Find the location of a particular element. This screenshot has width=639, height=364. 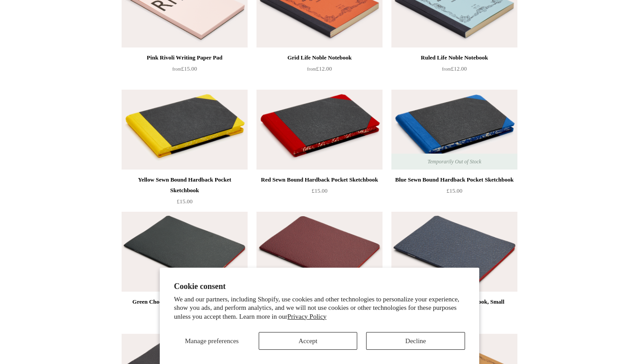

img: Green Choosing Keeping Notebook, Large is located at coordinates (185, 252).